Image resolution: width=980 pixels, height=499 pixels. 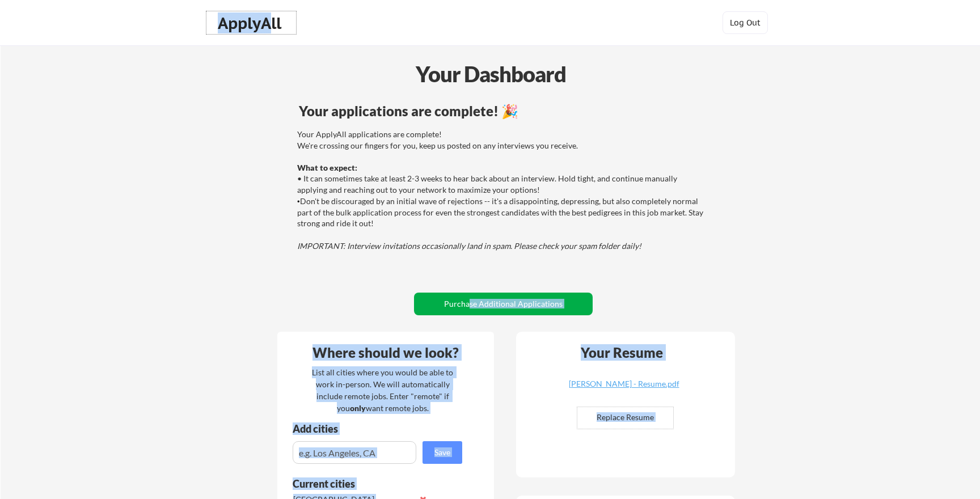 I want to click on div: Your Dashboard, so click(x=491, y=74).